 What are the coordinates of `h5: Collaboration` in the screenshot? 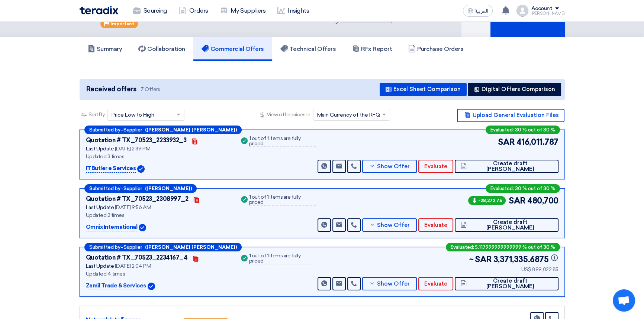 It's located at (162, 49).